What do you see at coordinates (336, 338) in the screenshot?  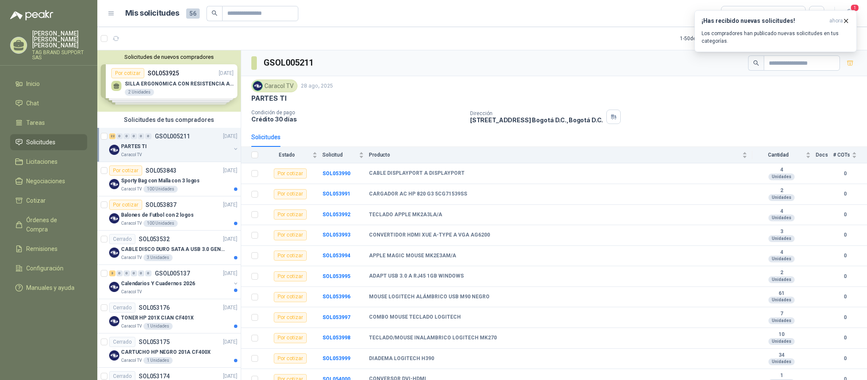 I see `b: SOL053998` at bounding box center [336, 338].